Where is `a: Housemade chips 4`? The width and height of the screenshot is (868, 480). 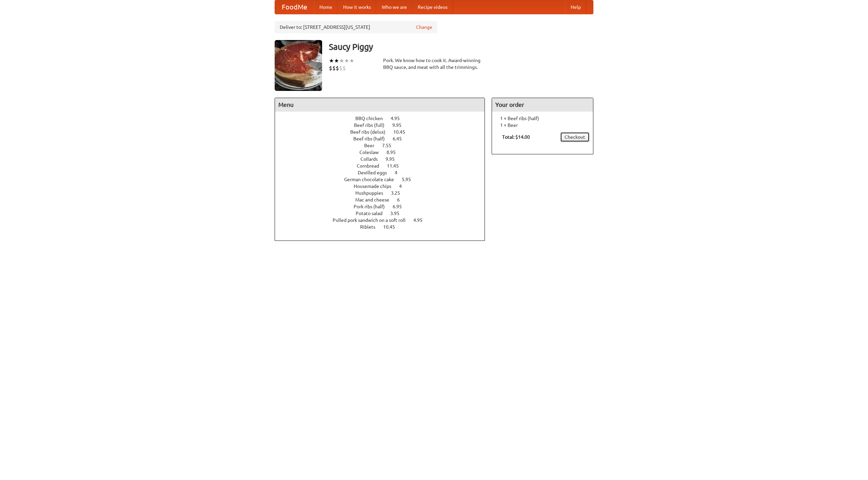
a: Housemade chips 4 is located at coordinates (384, 186).